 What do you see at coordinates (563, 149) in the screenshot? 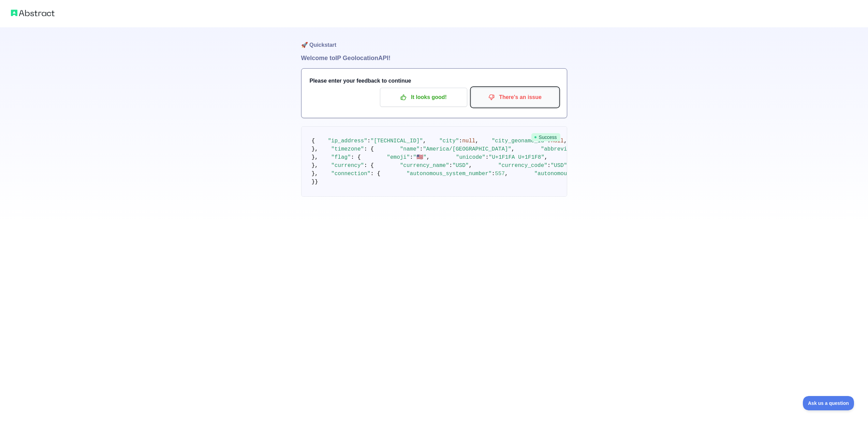
I see `span: "abbreviation"` at bounding box center [563, 149].